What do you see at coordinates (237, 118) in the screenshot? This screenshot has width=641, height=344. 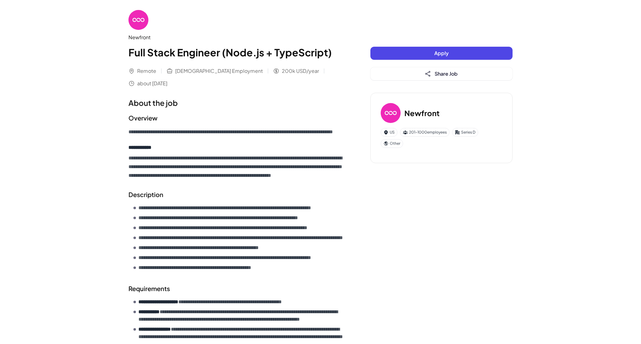 I see `h2: Overview` at bounding box center [237, 118].